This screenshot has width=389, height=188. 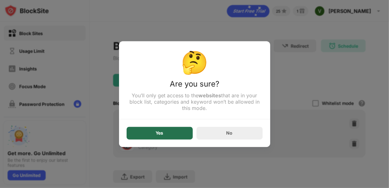 What do you see at coordinates (210, 95) in the screenshot?
I see `strong: websites` at bounding box center [210, 95].